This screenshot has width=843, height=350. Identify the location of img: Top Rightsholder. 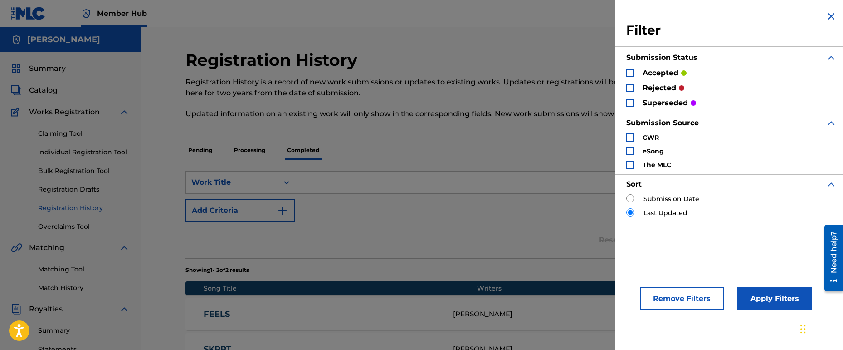
(86, 14).